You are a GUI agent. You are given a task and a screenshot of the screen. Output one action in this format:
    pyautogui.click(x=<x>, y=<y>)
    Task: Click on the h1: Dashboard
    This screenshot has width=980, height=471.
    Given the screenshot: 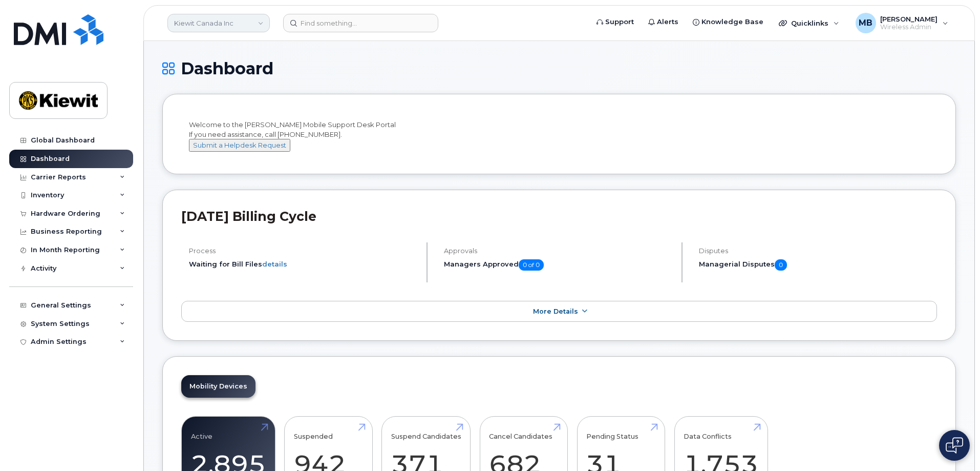 What is the action you would take?
    pyautogui.click(x=559, y=69)
    